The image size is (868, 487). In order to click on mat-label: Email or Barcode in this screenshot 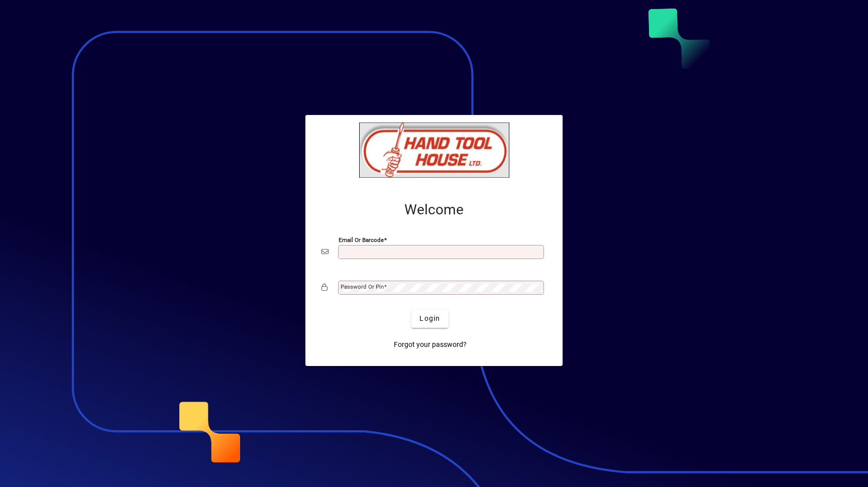, I will do `click(361, 240)`.